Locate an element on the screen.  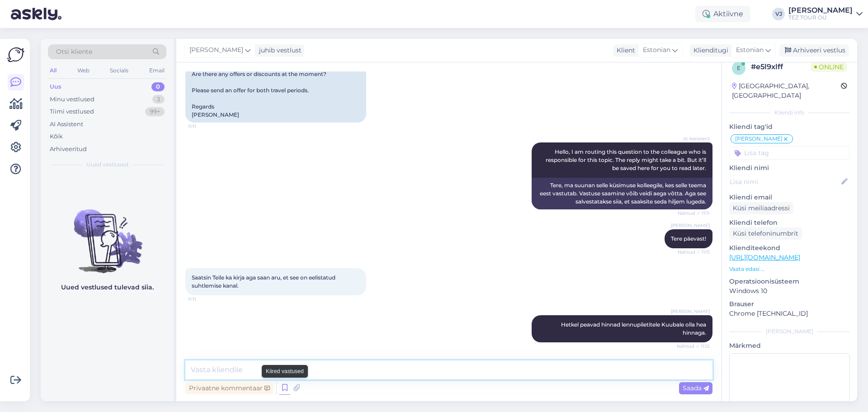
p: Operatsioonisüsteem is located at coordinates (789, 281).